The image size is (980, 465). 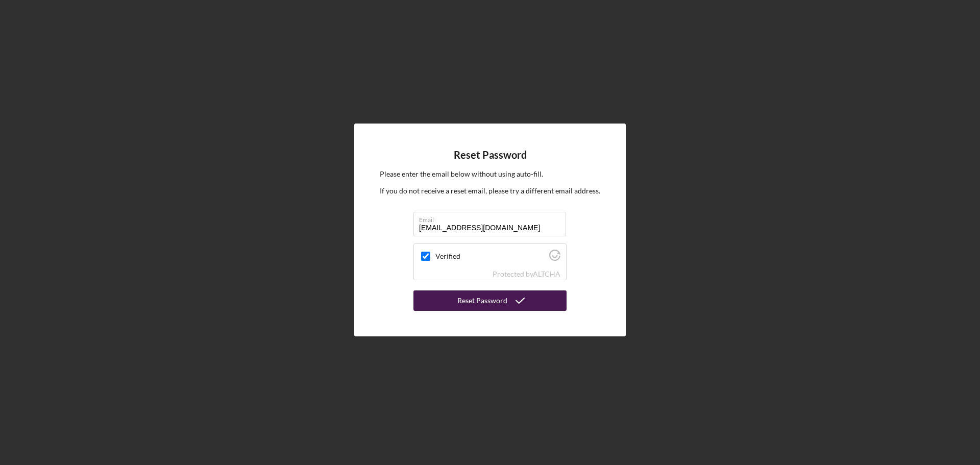 I want to click on p: If you do not receive a reset email, please try a different email address., so click(x=490, y=191).